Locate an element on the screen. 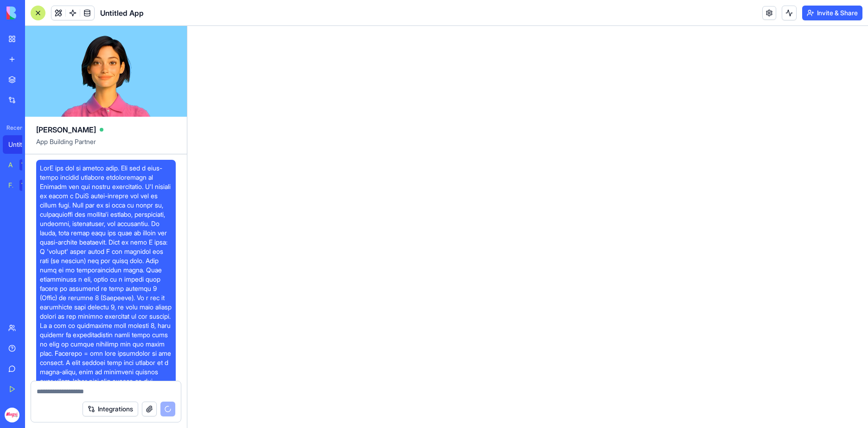 Image resolution: width=868 pixels, height=428 pixels. div: Feedback Form is located at coordinates (10, 185).